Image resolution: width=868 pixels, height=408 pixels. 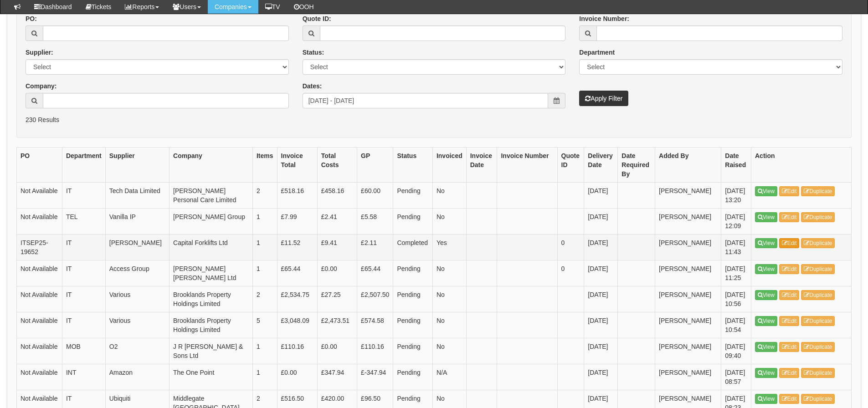 What do you see at coordinates (40, 247) in the screenshot?
I see `td: ITSEP25-19652` at bounding box center [40, 247].